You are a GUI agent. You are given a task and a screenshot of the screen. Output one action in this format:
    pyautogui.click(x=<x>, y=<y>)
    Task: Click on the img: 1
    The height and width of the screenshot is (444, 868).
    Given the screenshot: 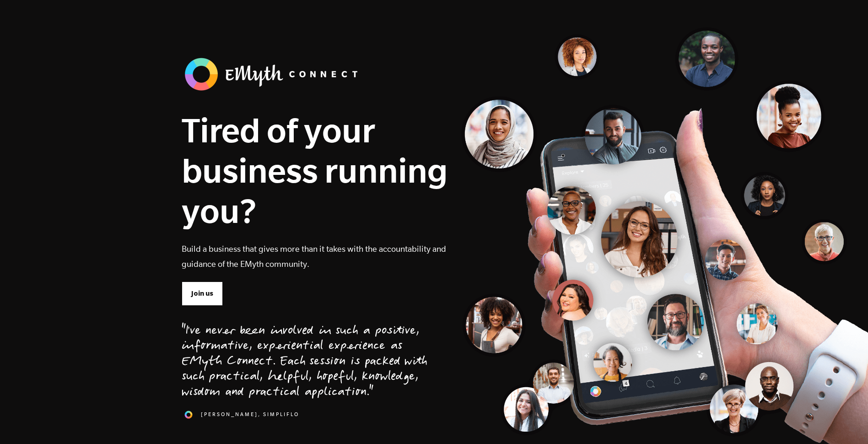 What is the action you would take?
    pyautogui.click(x=188, y=415)
    